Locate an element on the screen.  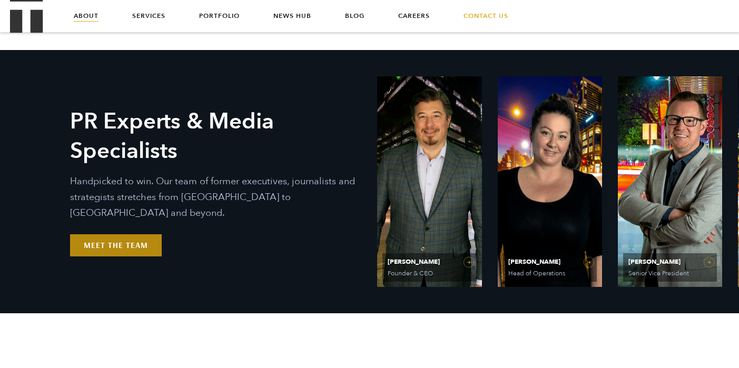
span: Head of Operations is located at coordinates (549, 273).